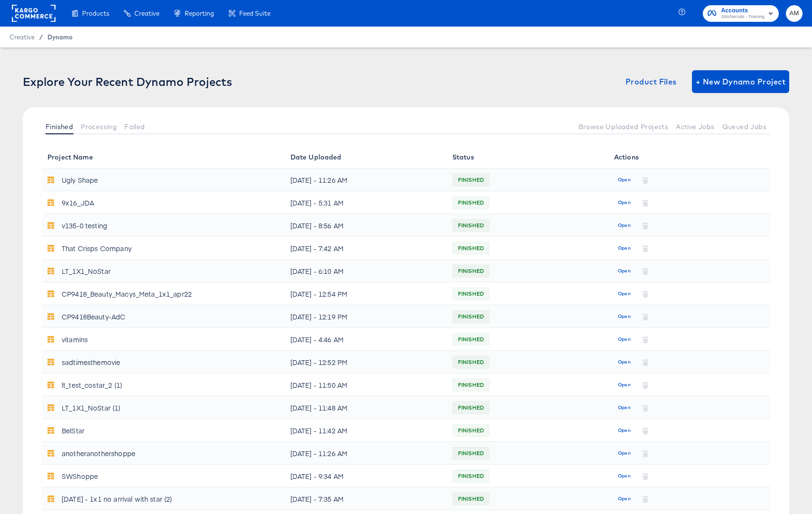  What do you see at coordinates (93, 317) in the screenshot?
I see `div: CP9418Beauty-AdC` at bounding box center [93, 317].